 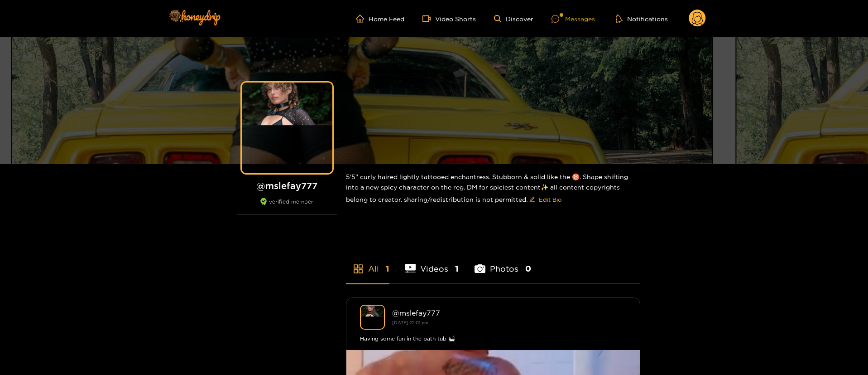 What do you see at coordinates (358, 268) in the screenshot?
I see `span: appstore` at bounding box center [358, 268].